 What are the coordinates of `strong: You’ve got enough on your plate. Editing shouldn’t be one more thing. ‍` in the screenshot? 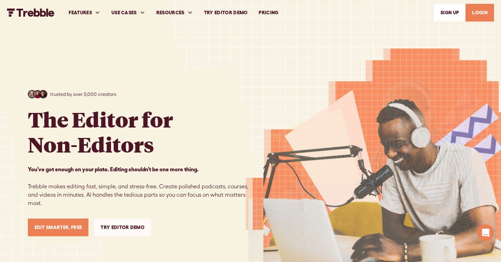 It's located at (113, 169).